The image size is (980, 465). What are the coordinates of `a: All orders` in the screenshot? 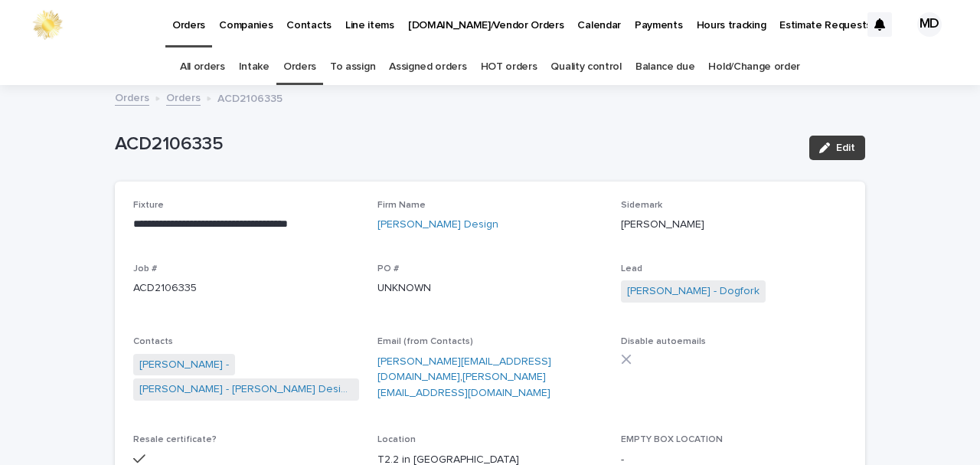 It's located at (202, 66).